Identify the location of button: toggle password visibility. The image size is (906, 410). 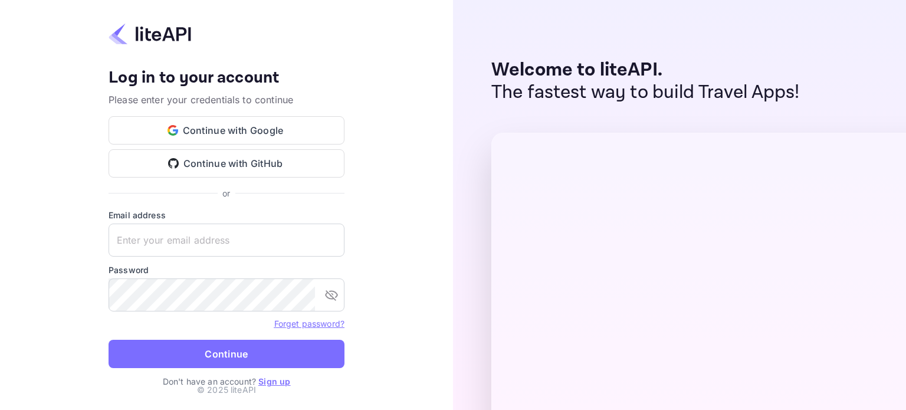
(331, 295).